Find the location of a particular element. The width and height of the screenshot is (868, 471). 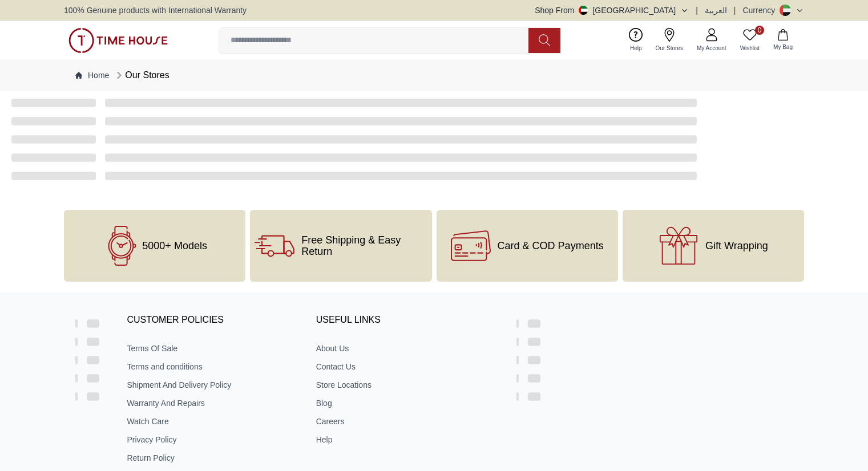

span: العربية is located at coordinates (716, 10).